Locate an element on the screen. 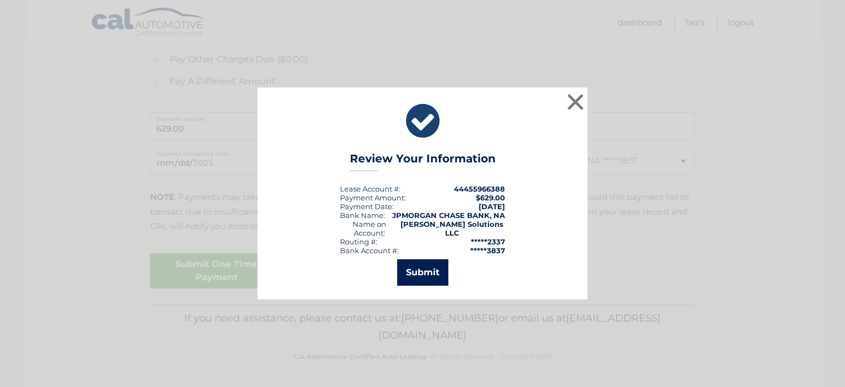 This screenshot has height=387, width=845. h3: Review Your Information is located at coordinates (422, 161).